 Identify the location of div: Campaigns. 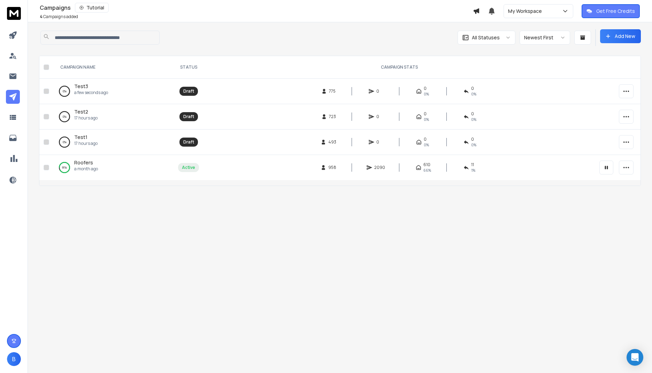
(256, 8).